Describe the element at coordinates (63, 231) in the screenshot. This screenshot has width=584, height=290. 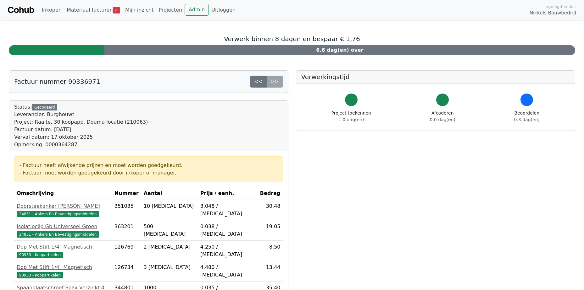
I see `a: Isolatieclip Gb Universeel Groen24851 - Ankers En Bevestigingsmiddelen` at that location.